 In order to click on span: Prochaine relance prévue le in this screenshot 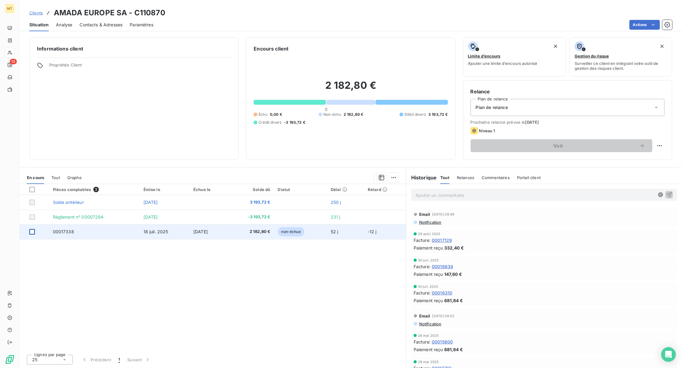, I will do `click(567, 122)`.